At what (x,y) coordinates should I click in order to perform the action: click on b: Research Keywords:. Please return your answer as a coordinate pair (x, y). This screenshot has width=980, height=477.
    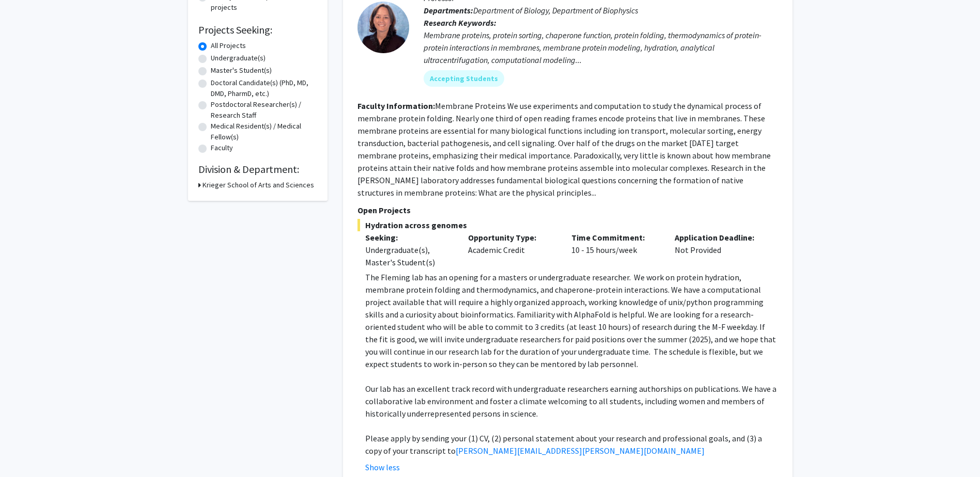
    Looking at the image, I should click on (460, 23).